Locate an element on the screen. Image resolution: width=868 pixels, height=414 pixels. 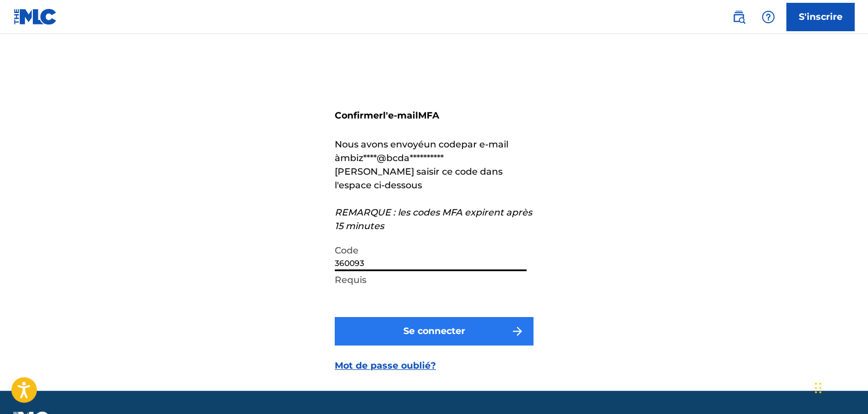
font: Mot de passe oublié? is located at coordinates (385, 365).